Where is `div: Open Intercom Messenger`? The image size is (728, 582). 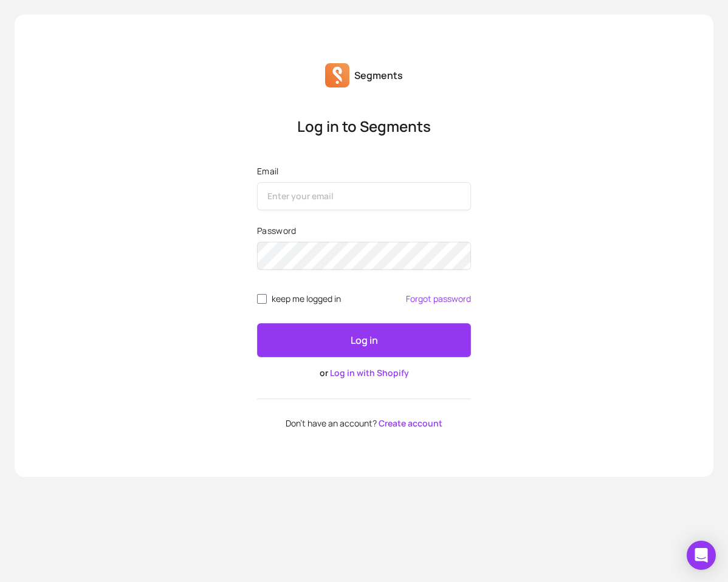
div: Open Intercom Messenger is located at coordinates (702, 556).